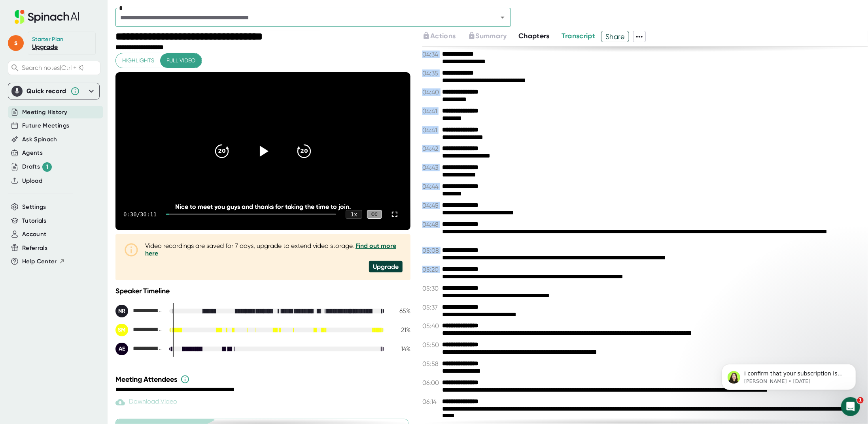 Image resolution: width=868 pixels, height=424 pixels. I want to click on span: 04:44, so click(430, 187).